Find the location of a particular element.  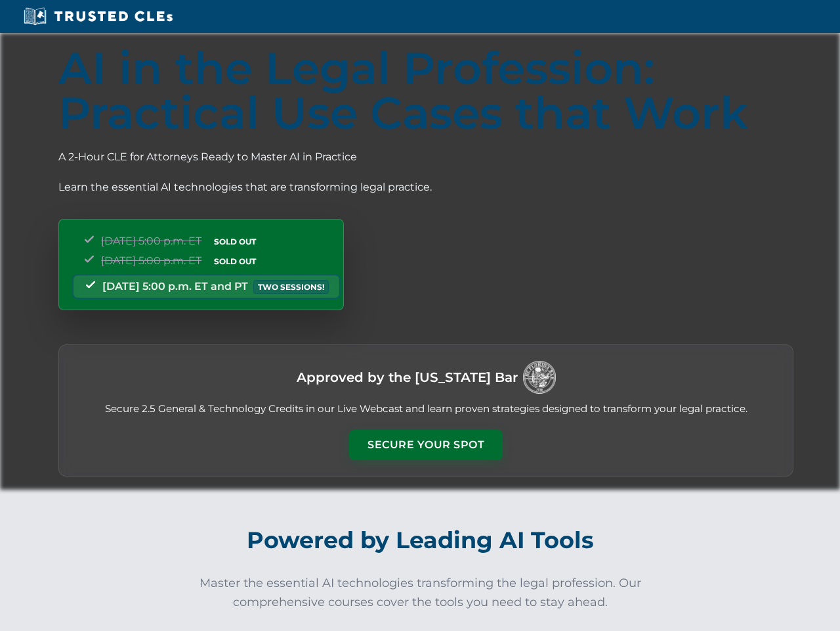

button: Secure Your Spot is located at coordinates (426, 445).